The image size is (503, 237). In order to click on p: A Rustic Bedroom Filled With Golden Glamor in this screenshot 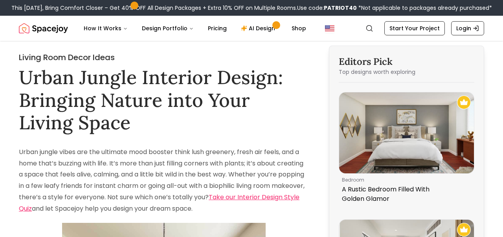, I will do `click(404, 194)`.